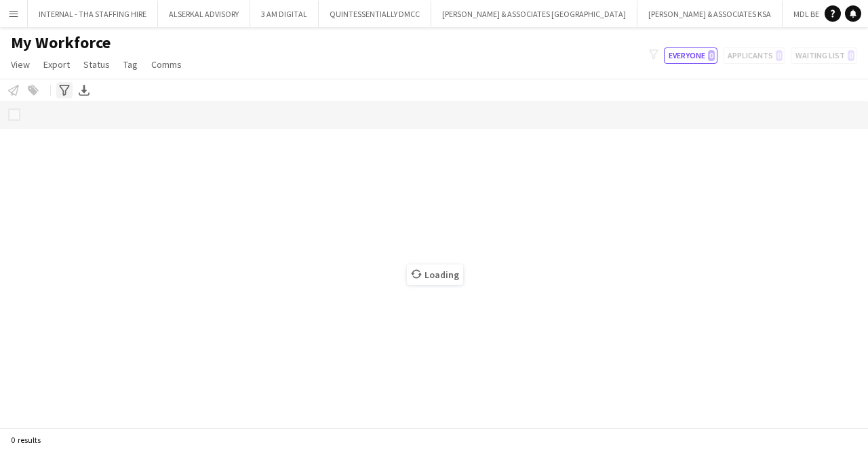 The width and height of the screenshot is (868, 451). I want to click on span: My Workforce, so click(61, 43).